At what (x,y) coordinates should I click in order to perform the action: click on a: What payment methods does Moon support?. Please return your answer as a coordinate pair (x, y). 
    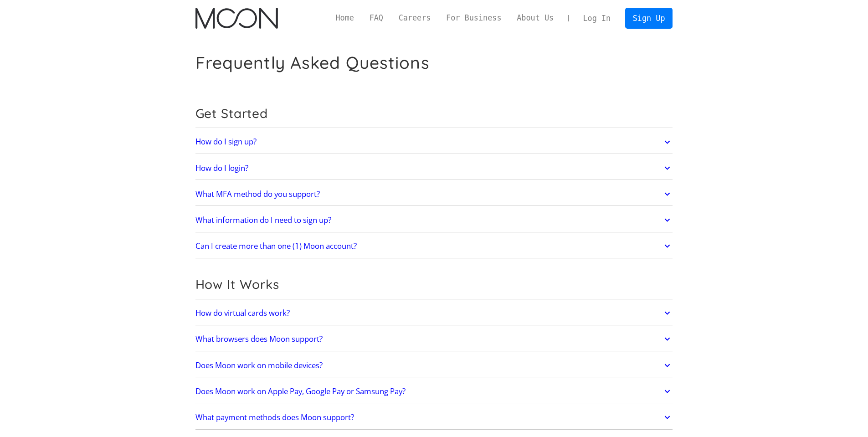
    Looking at the image, I should click on (434, 418).